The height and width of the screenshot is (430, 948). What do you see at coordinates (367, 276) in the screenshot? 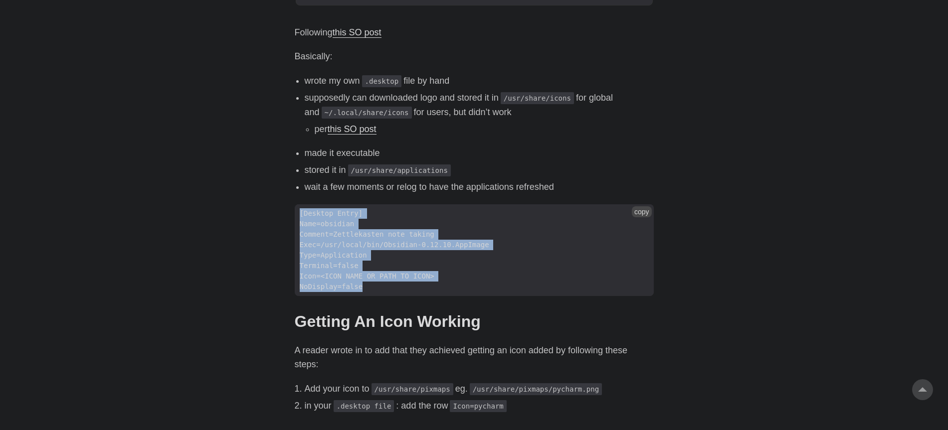
I see `span: Icon=<ICON NAME OR PATH TO ICON>` at bounding box center [367, 276].